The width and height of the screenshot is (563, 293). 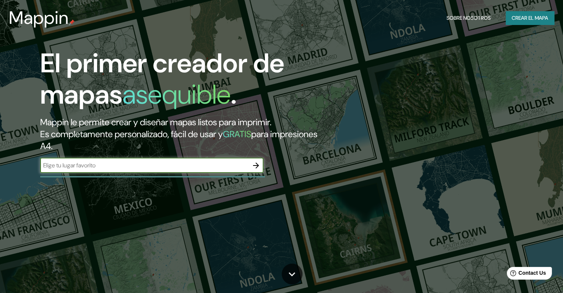 What do you see at coordinates (181, 82) in the screenshot?
I see `h1: El primer creador de mapas .` at bounding box center [181, 82].